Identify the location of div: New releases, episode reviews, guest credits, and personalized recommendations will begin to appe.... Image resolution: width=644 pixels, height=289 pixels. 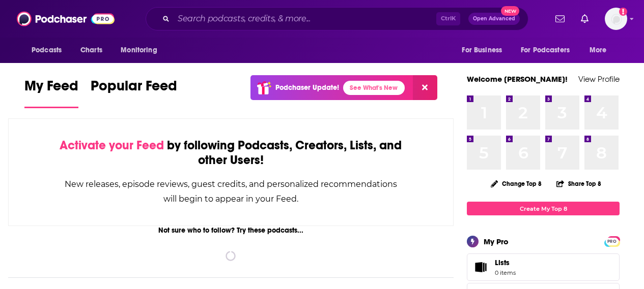
(230, 192).